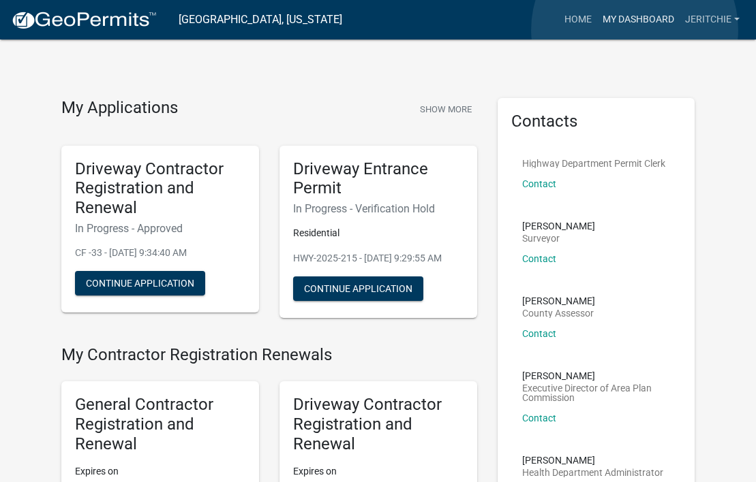 Image resolution: width=756 pixels, height=482 pixels. Describe the element at coordinates (378, 233) in the screenshot. I see `p: Residential` at that location.